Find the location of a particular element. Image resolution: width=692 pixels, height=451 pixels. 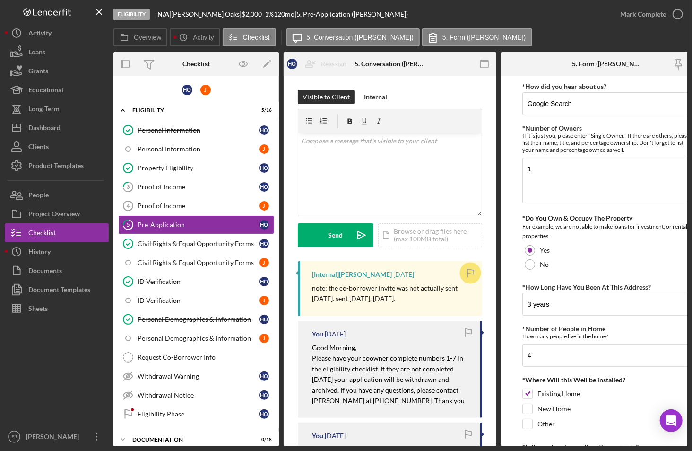

text: EJ is located at coordinates (14, 436).